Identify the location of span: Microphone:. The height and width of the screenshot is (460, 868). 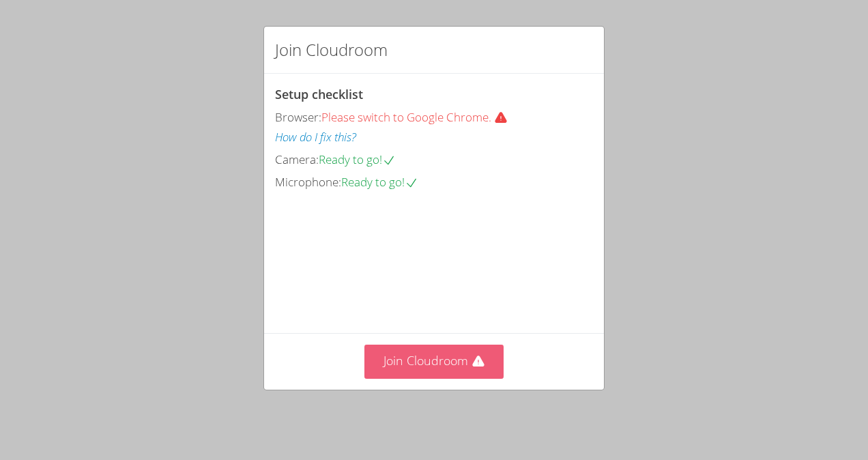
(308, 181).